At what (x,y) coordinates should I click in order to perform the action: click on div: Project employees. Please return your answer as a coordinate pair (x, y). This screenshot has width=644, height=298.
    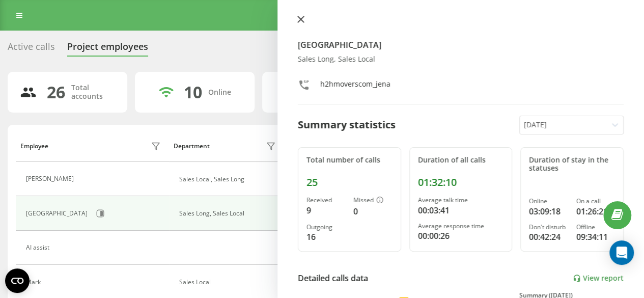
    Looking at the image, I should click on (107, 49).